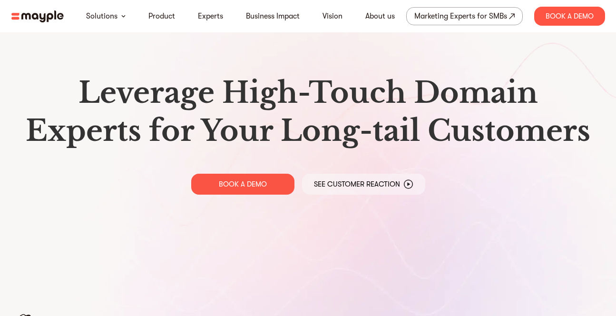  Describe the element at coordinates (332, 16) in the screenshot. I see `a: Vision` at that location.